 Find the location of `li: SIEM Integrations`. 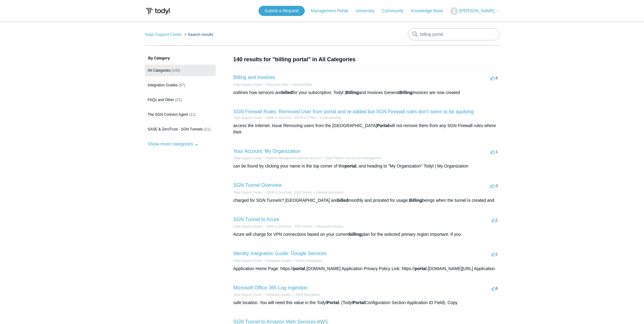

li: SIEM Integrations is located at coordinates (305, 294).